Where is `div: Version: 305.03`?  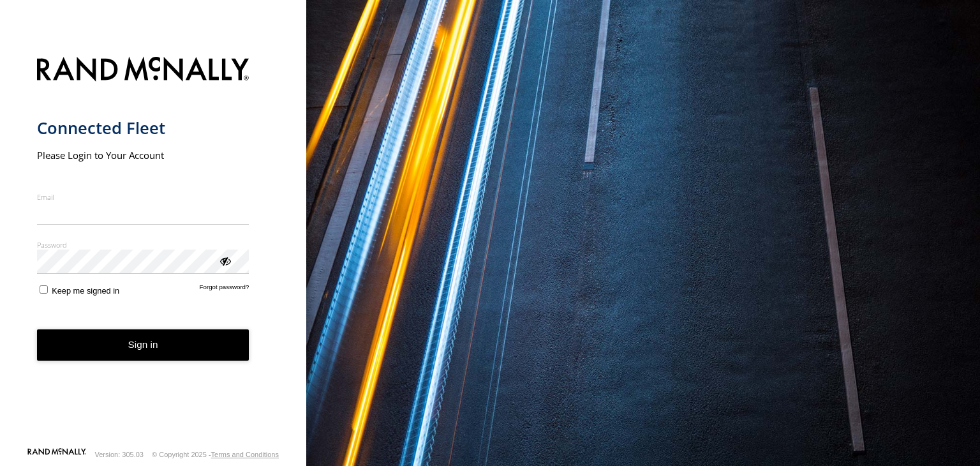
div: Version: 305.03 is located at coordinates (120, 454).